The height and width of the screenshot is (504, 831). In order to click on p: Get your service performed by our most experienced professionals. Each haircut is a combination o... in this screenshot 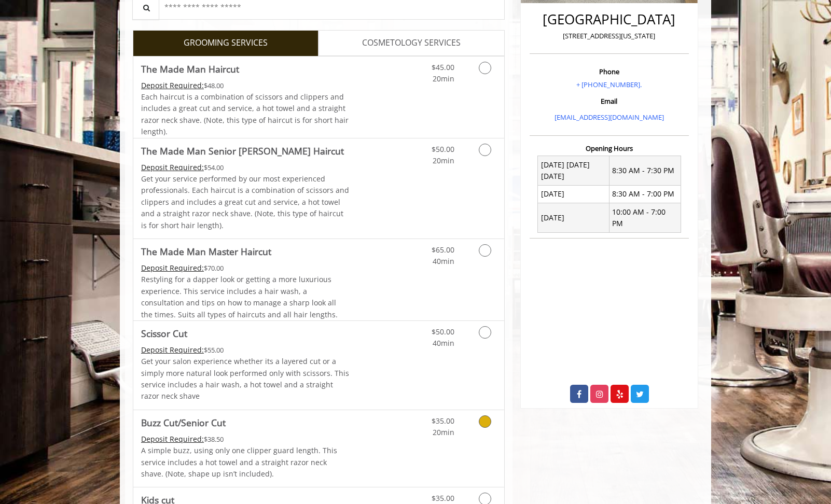, I will do `click(246, 203)`.